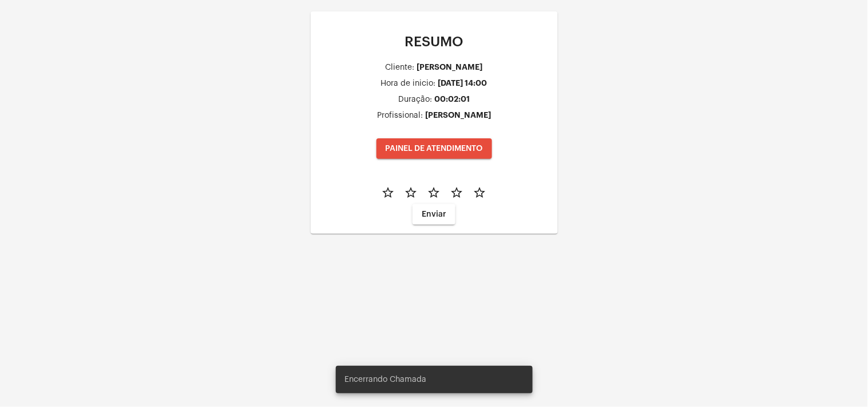 The width and height of the screenshot is (868, 407). I want to click on span: Encerrando Chamada, so click(386, 380).